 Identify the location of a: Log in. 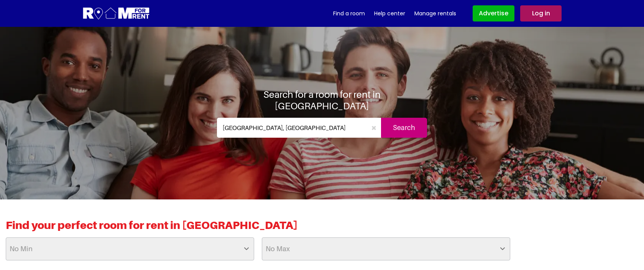
(541, 13).